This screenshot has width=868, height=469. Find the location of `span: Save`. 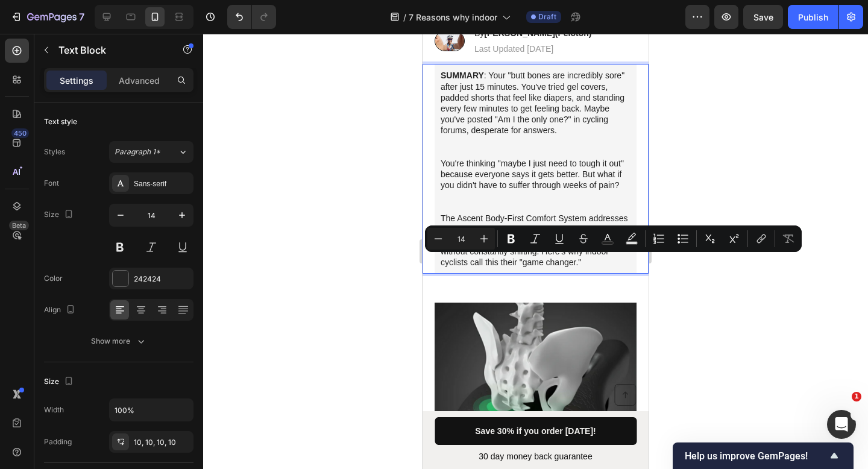

span: Save is located at coordinates (763, 17).